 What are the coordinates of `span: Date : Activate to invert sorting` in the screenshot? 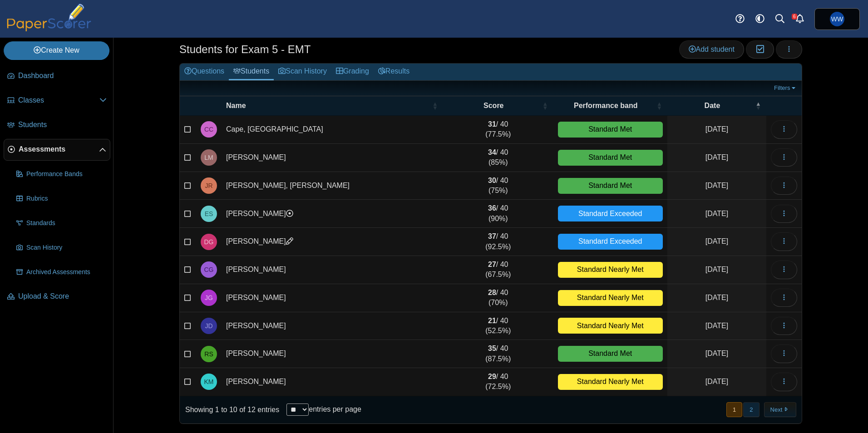 It's located at (758, 106).